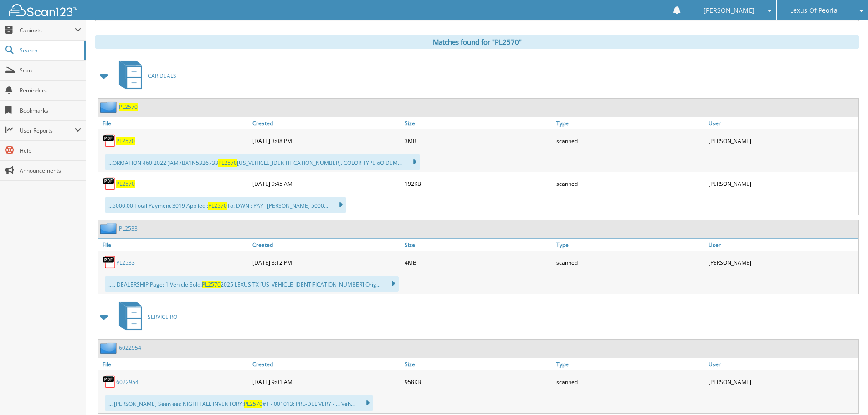 This screenshot has width=868, height=415. I want to click on div: 192KB, so click(478, 184).